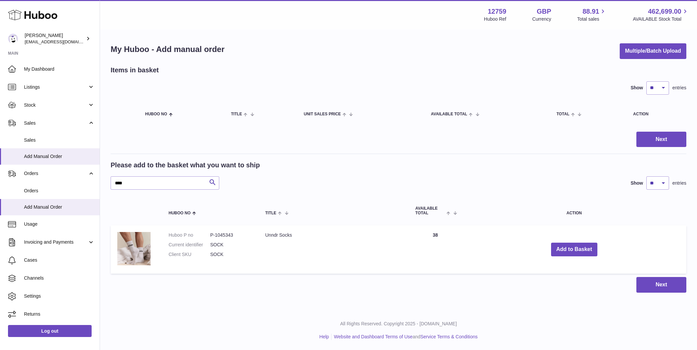  Describe the element at coordinates (59, 296) in the screenshot. I see `span: Settings` at that location.